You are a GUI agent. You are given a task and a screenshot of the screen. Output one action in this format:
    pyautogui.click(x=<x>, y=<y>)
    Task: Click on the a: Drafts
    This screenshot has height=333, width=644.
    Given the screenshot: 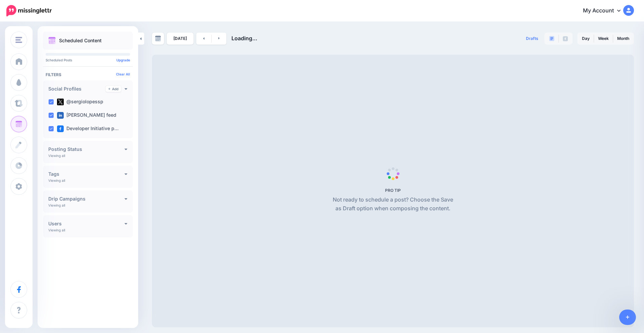 What is the action you would take?
    pyautogui.click(x=532, y=38)
    